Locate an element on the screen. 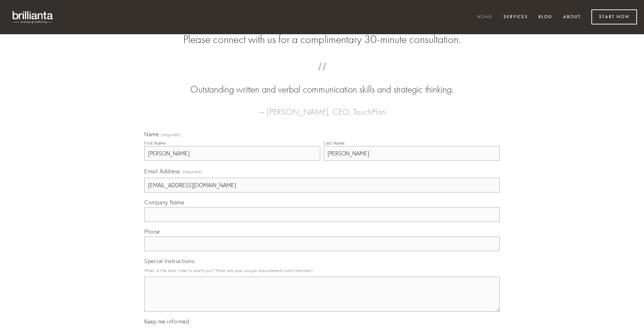 This screenshot has width=644, height=328. span: Name is located at coordinates (152, 134).